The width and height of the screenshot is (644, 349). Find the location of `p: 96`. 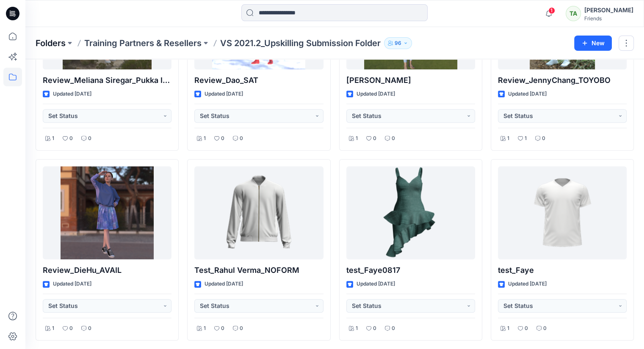

p: 96 is located at coordinates (398, 43).